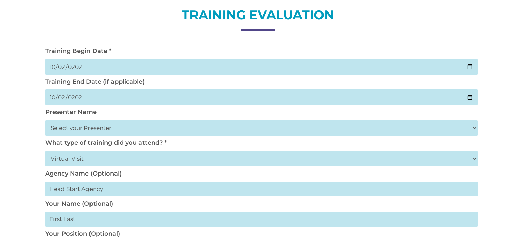 The image size is (516, 239). What do you see at coordinates (106, 143) in the screenshot?
I see `label: What type of training did you attend? *` at bounding box center [106, 143].